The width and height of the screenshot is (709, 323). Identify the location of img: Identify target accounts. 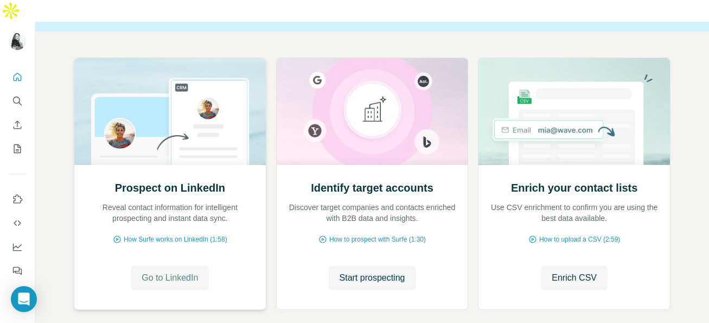
(372, 111).